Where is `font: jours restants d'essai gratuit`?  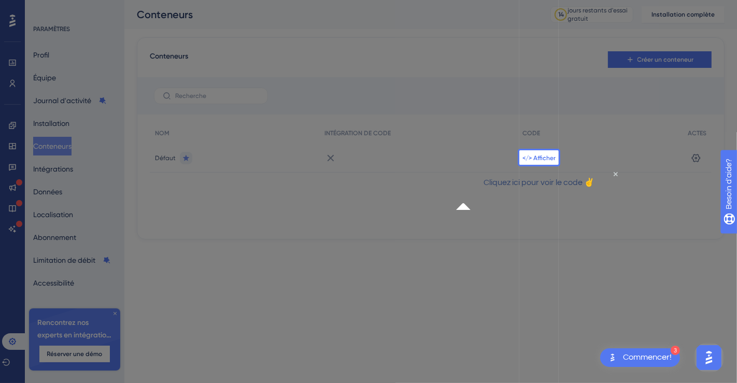 font: jours restants d'essai gratuit is located at coordinates (598, 15).